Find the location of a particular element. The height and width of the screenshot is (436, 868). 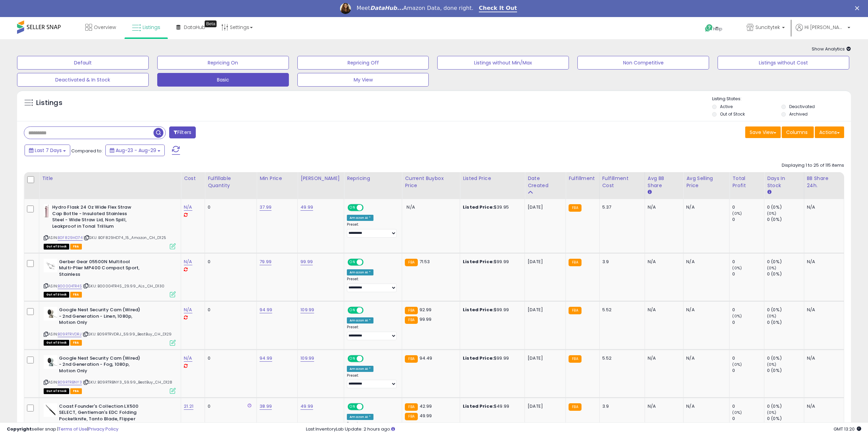

button: Actions is located at coordinates (829, 132).